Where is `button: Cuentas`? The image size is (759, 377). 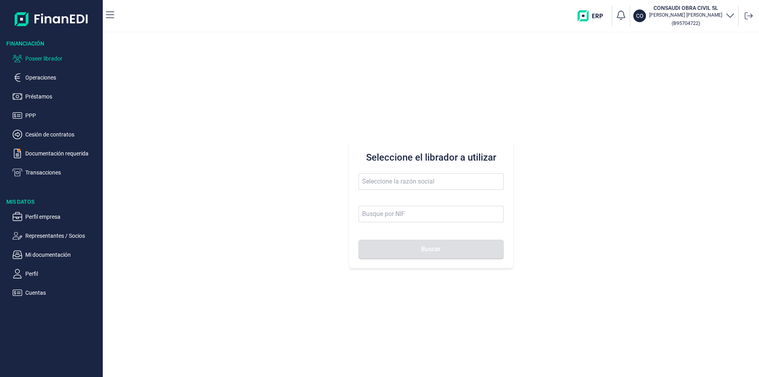 button: Cuentas is located at coordinates (56, 292).